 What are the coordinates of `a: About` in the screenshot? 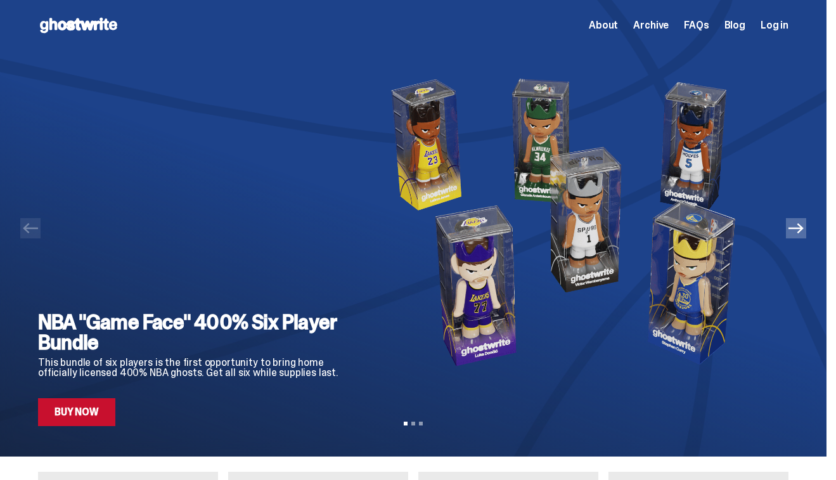 It's located at (604, 25).